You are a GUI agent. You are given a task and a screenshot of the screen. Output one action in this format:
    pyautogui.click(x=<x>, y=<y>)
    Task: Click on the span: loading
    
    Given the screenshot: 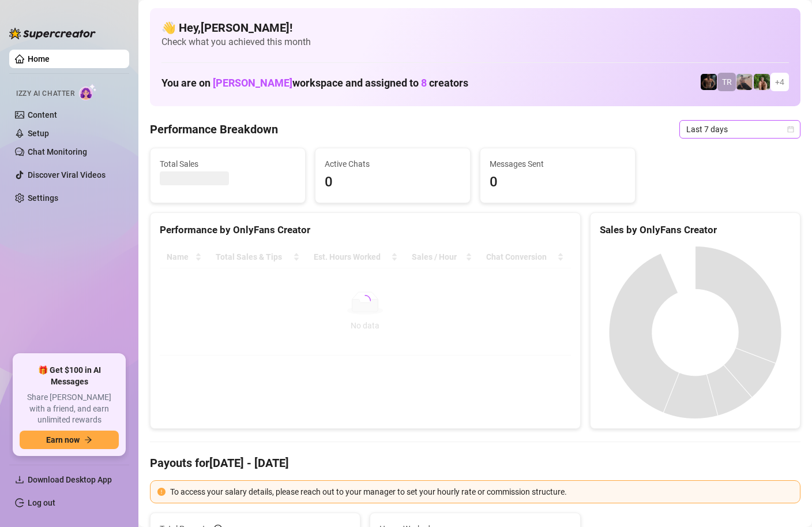 What is the action you would take?
    pyautogui.click(x=365, y=301)
    